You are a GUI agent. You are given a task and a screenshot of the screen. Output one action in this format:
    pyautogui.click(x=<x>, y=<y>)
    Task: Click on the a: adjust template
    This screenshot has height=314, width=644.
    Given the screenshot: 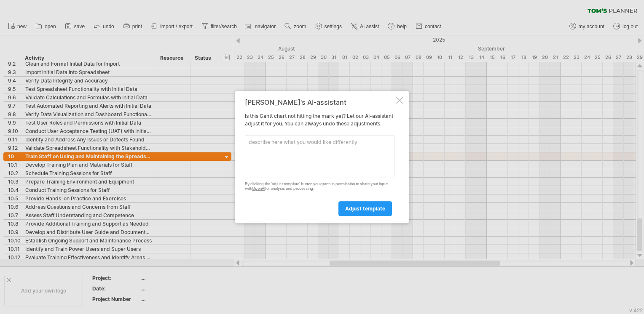 What is the action you would take?
    pyautogui.click(x=365, y=209)
    